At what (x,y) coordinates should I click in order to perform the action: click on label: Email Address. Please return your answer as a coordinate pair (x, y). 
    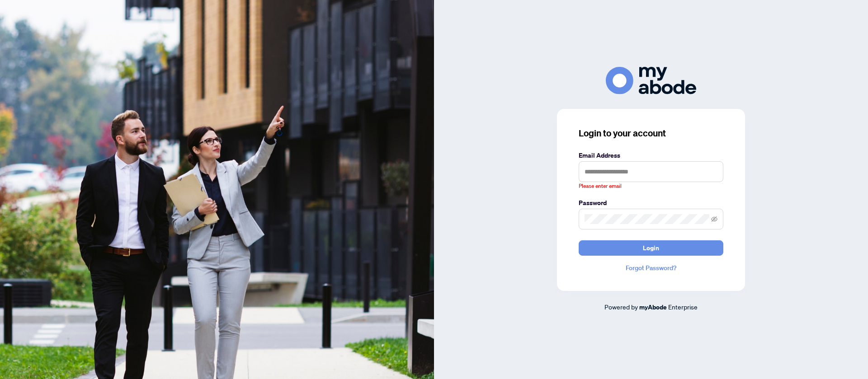
    Looking at the image, I should click on (651, 156).